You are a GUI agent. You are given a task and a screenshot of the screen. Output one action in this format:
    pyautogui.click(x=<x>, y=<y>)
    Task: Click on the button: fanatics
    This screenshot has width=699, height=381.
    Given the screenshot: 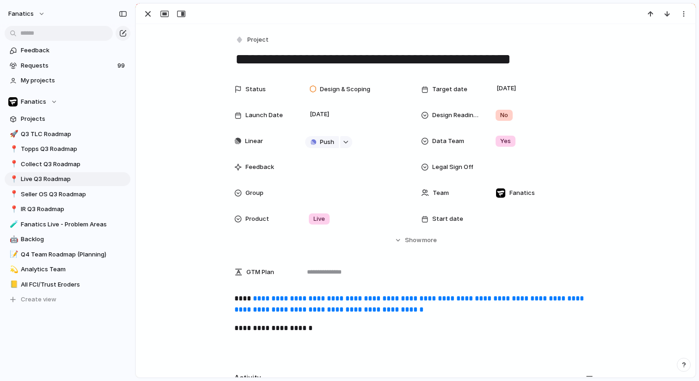 What is the action you would take?
    pyautogui.click(x=27, y=14)
    